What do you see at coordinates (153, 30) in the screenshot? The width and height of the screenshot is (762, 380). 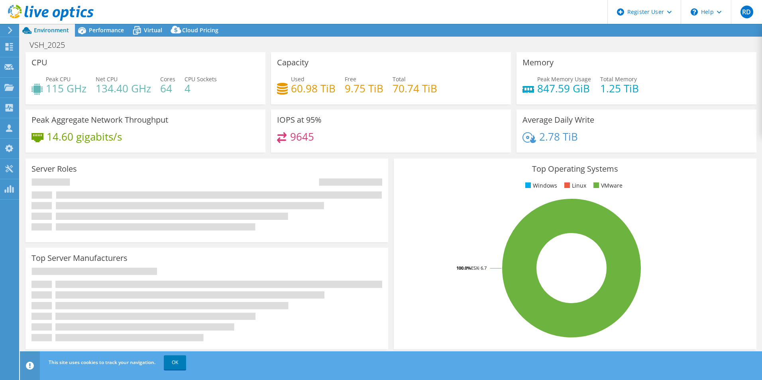 I see `span: Virtual` at bounding box center [153, 30].